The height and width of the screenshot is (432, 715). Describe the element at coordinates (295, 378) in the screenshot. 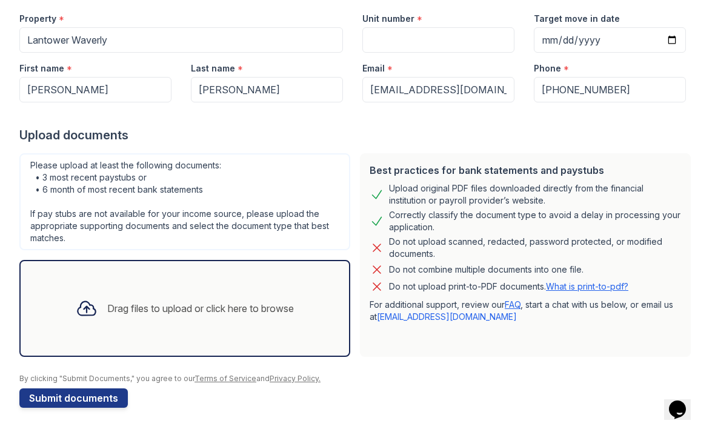

I see `a: Privacy Policy.` at that location.